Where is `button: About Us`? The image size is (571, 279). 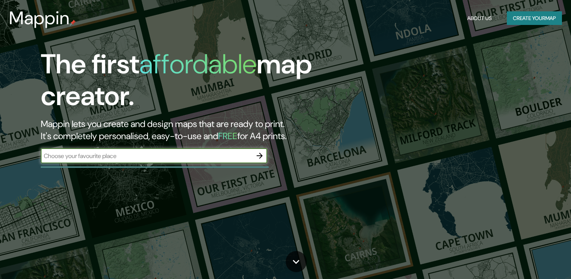
button: About Us is located at coordinates (479, 18).